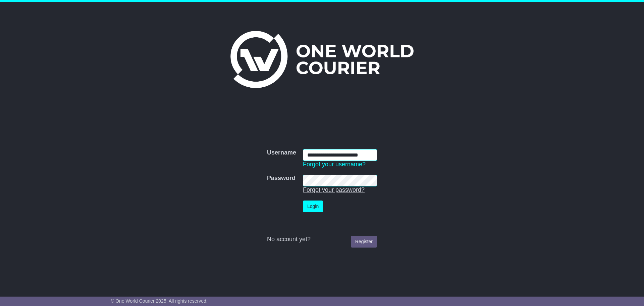 This screenshot has height=306, width=644. Describe the element at coordinates (159, 301) in the screenshot. I see `span: © One World Courier 2025. All rights reserved.` at that location.